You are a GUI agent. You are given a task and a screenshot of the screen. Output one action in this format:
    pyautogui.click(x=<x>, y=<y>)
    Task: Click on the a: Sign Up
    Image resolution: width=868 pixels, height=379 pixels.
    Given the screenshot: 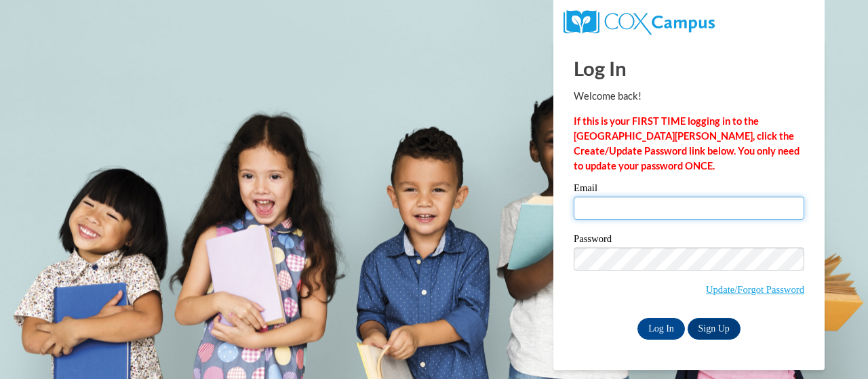 What is the action you would take?
    pyautogui.click(x=713, y=329)
    